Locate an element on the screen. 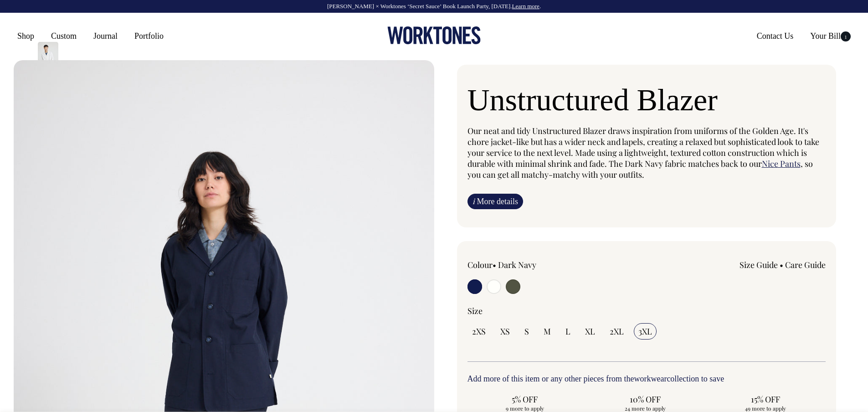  span: 24 more to apply is located at coordinates (645, 408).